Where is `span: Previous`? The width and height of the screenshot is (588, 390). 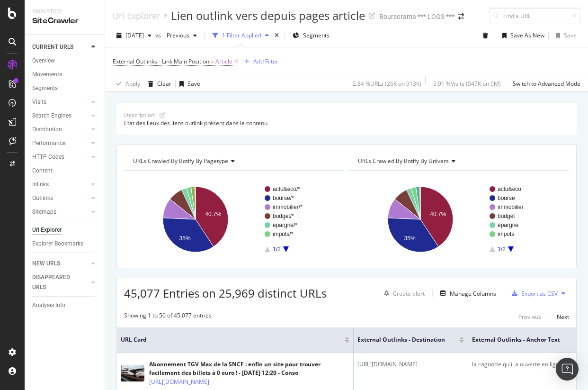 span: Previous is located at coordinates (176, 35).